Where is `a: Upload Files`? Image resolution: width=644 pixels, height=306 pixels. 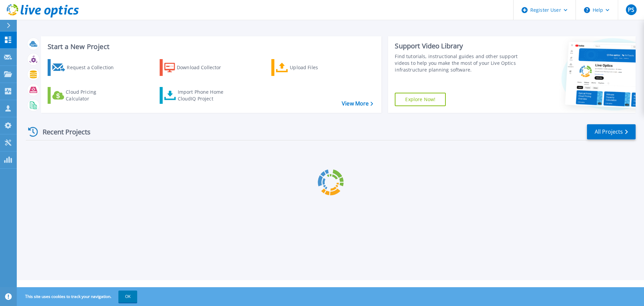 a: Upload Files is located at coordinates (308, 68).